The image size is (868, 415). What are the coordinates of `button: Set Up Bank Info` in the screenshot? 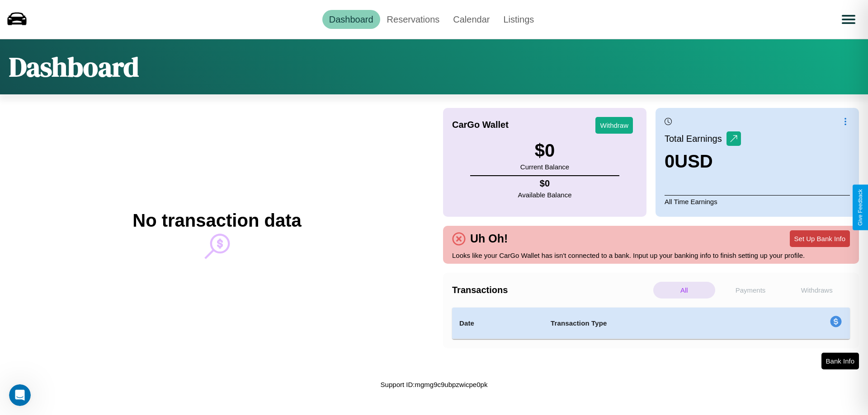 It's located at (820, 239).